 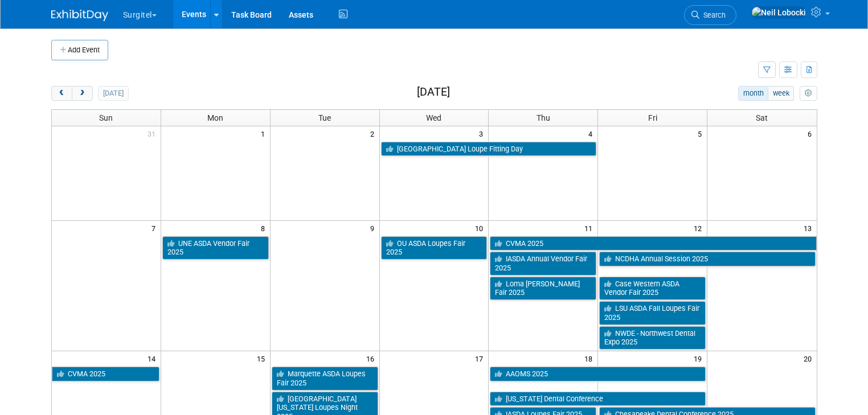 I want to click on span: 9, so click(x=374, y=228).